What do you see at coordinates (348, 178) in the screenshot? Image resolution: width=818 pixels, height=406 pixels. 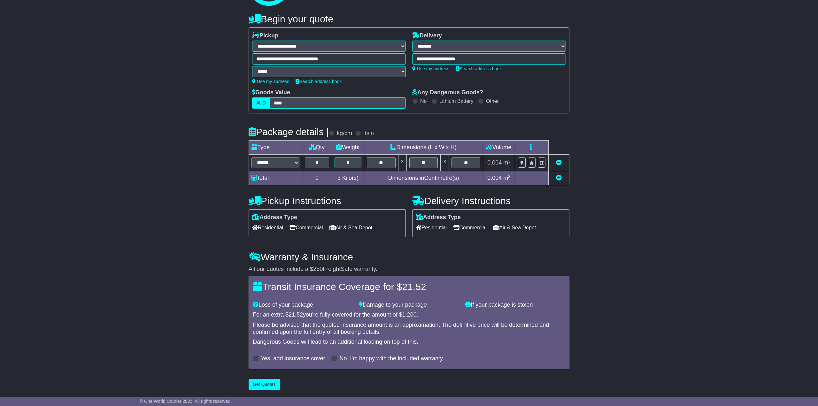 I see `td: Kilo(s)` at bounding box center [348, 178].